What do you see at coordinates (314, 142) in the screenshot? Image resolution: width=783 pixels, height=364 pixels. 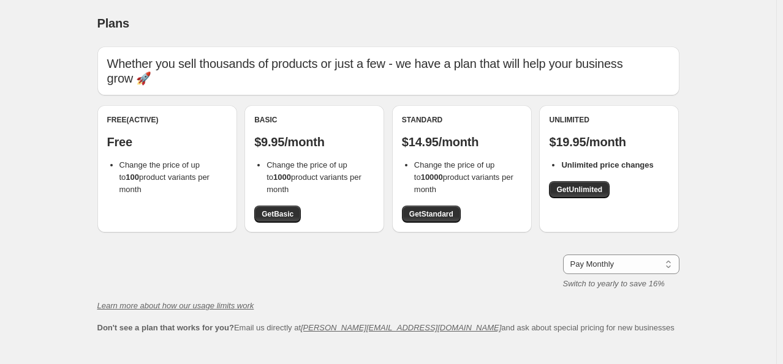 I see `p: $9.95/month` at bounding box center [314, 142].